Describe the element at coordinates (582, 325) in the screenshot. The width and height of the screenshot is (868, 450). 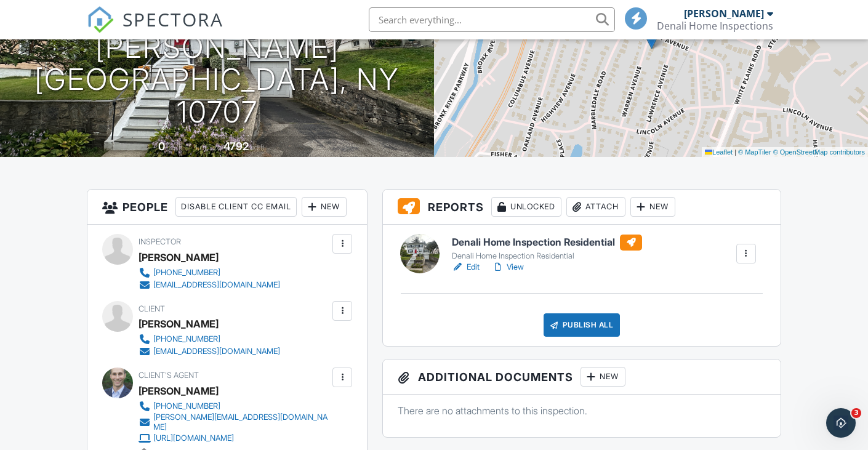
I see `div: Publish All` at that location.